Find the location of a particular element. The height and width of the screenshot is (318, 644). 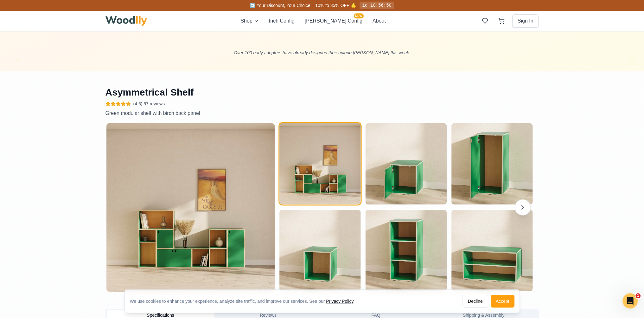

span: (4.6) 57 reviews is located at coordinates (149, 104).